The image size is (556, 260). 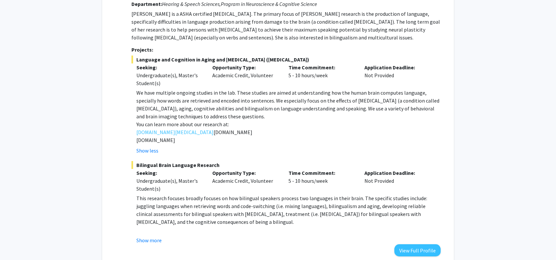 What do you see at coordinates (286, 165) in the screenshot?
I see `span: Bilingual Brain Language Research` at bounding box center [286, 165].